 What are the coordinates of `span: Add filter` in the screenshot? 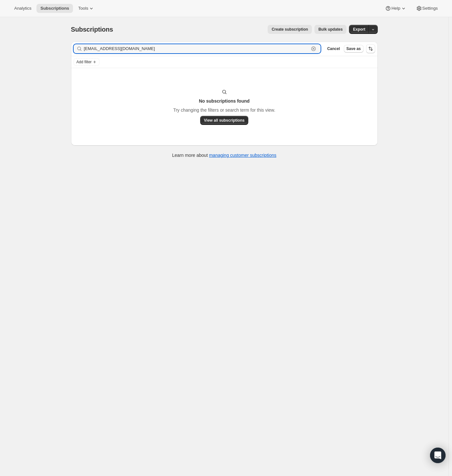 It's located at (84, 62).